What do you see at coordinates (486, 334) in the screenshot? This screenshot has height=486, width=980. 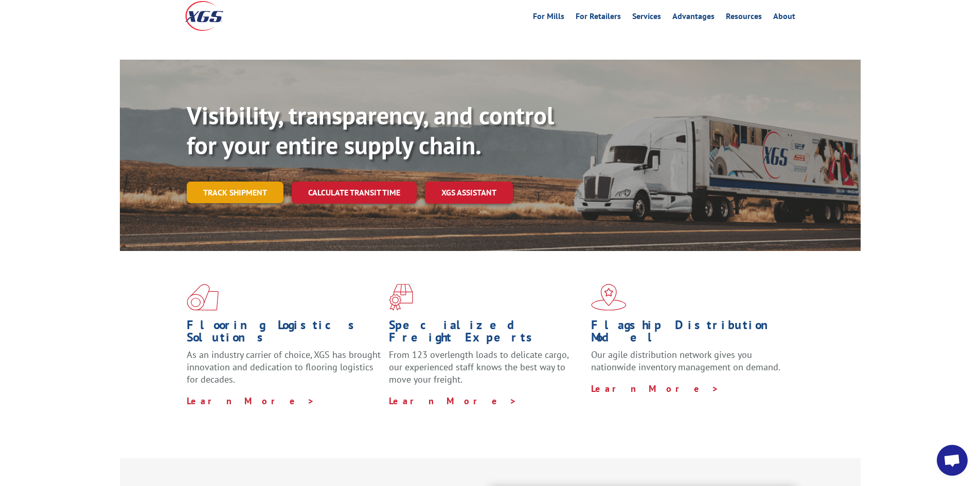 I see `h1: Specialized Freight Experts` at bounding box center [486, 334].